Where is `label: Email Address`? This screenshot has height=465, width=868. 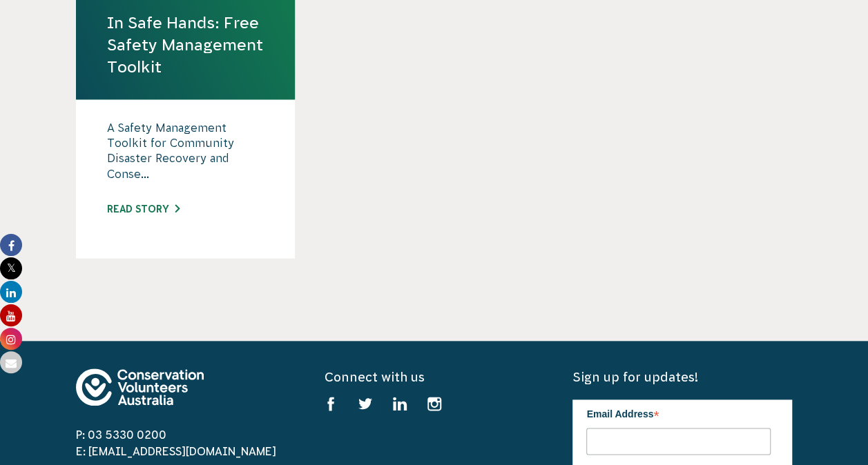 label: Email Address is located at coordinates (678, 412).